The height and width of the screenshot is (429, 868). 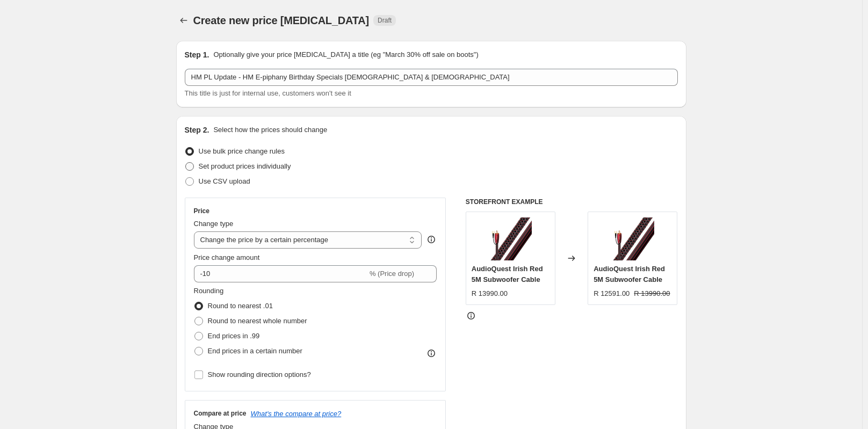 What do you see at coordinates (183, 20) in the screenshot?
I see `button: Price change jobs` at bounding box center [183, 20].